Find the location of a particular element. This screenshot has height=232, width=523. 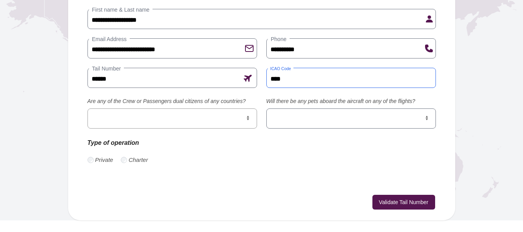

label: Phone is located at coordinates (279, 39).